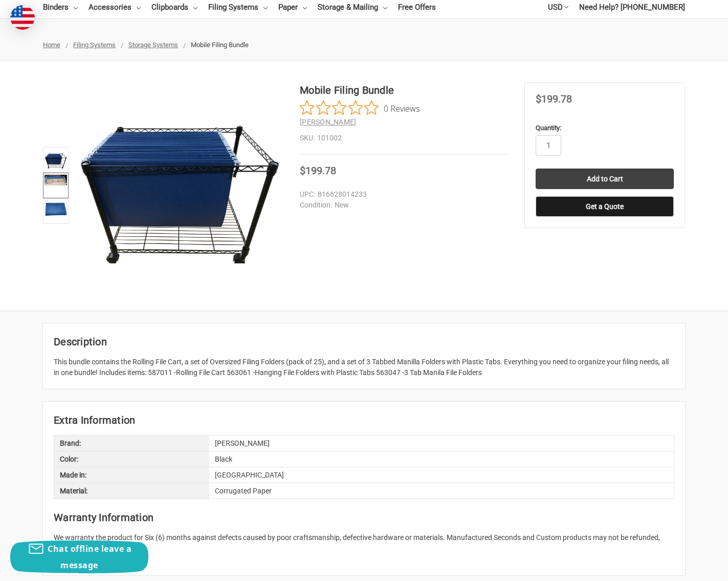 The image size is (728, 581). What do you see at coordinates (442, 459) in the screenshot?
I see `div: Black` at bounding box center [442, 459].